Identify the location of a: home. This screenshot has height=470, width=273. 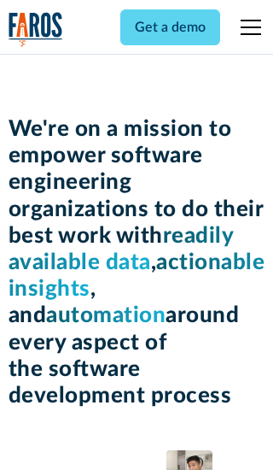
(36, 29).